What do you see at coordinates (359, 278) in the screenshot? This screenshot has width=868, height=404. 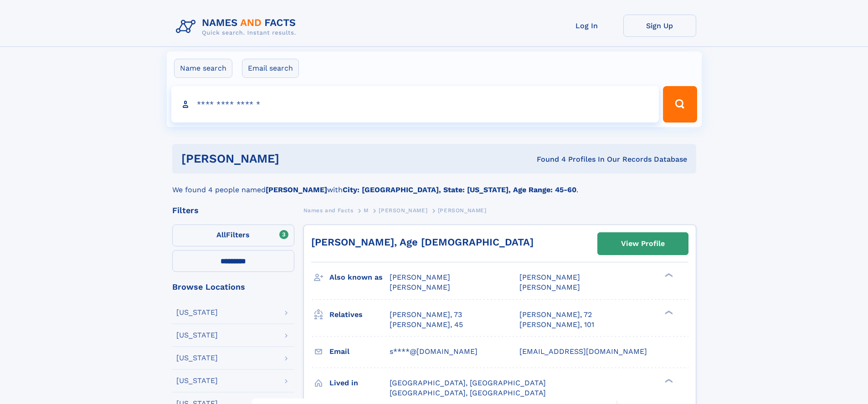 I see `h3: Also known as` at bounding box center [359, 278].